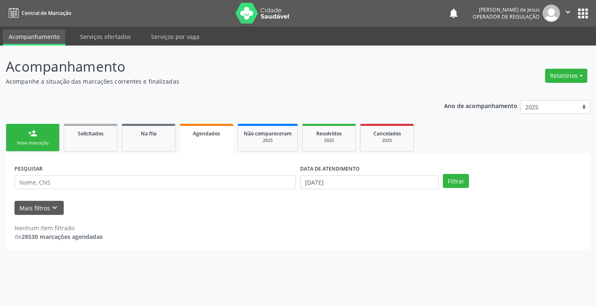  Describe the element at coordinates (387, 133) in the screenshot. I see `span: Cancelados` at that location.